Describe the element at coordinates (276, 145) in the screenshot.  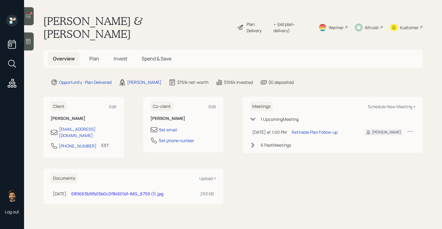
I see `div: 6 Past Meeting s` at that location.